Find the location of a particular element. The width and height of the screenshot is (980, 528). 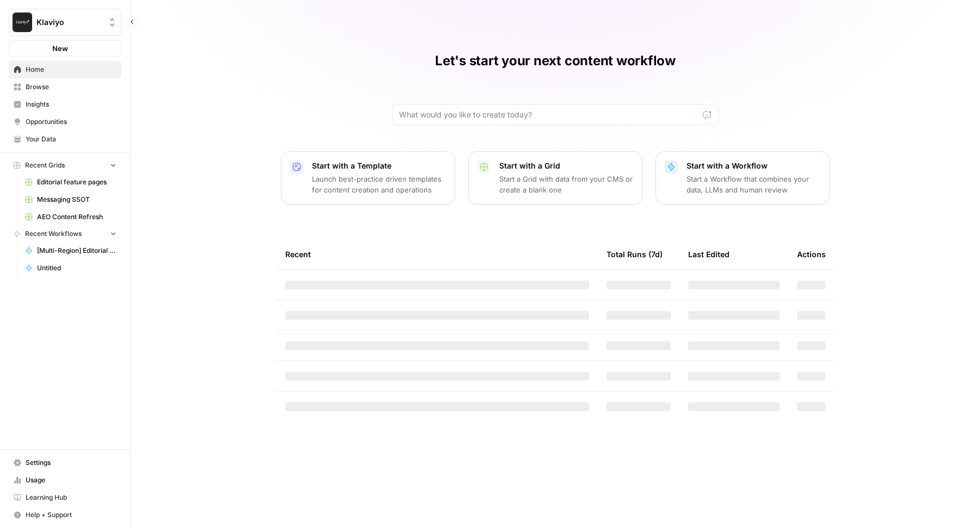

span: Recent Workflows is located at coordinates (53, 234).